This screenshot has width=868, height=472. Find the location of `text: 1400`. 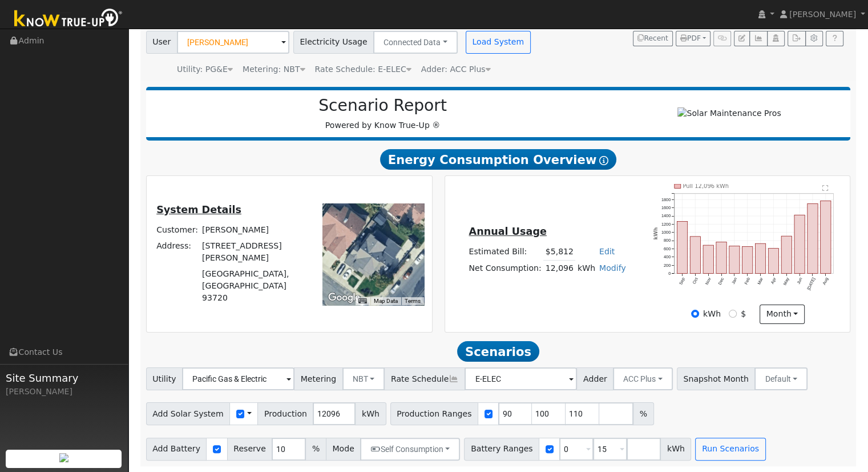

text: 1400 is located at coordinates (666, 215).